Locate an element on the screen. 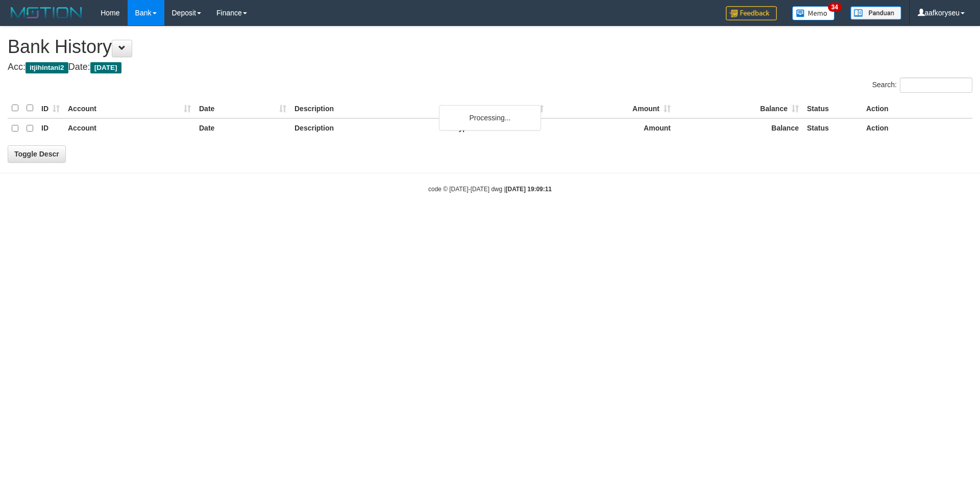 Image resolution: width=980 pixels, height=489 pixels. th: Type is located at coordinates (499, 108).